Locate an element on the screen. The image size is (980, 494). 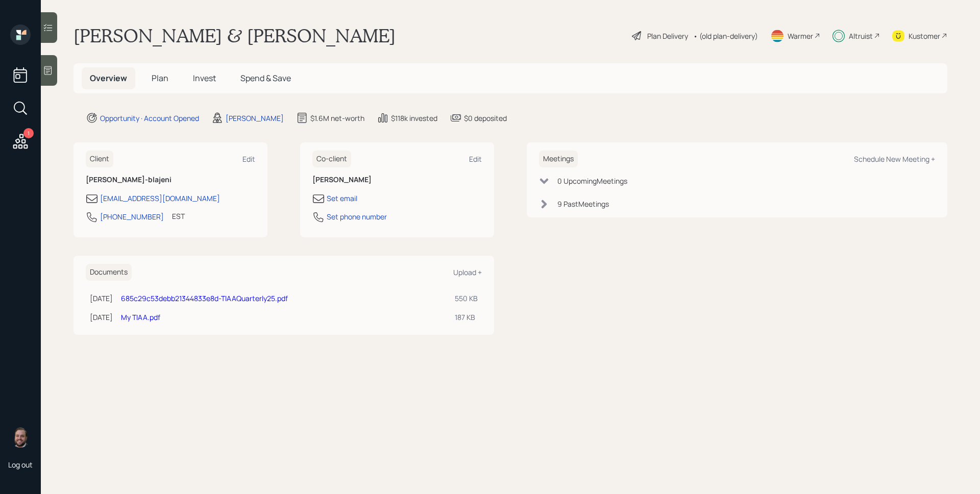
div: EST is located at coordinates (178, 216).